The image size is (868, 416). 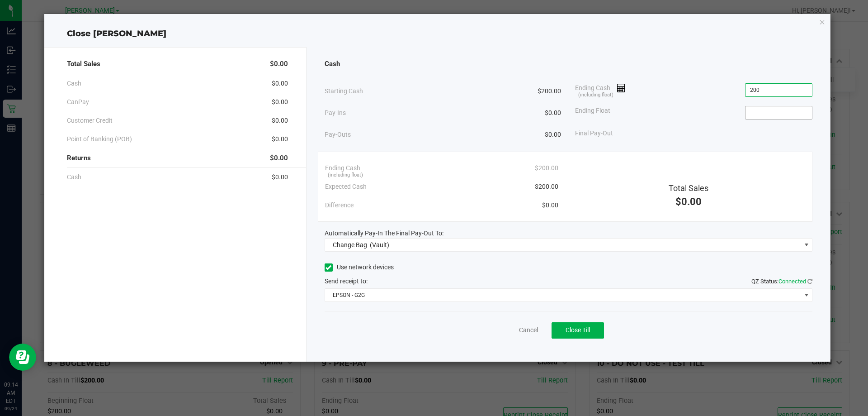 I want to click on span: Difference, so click(x=339, y=205).